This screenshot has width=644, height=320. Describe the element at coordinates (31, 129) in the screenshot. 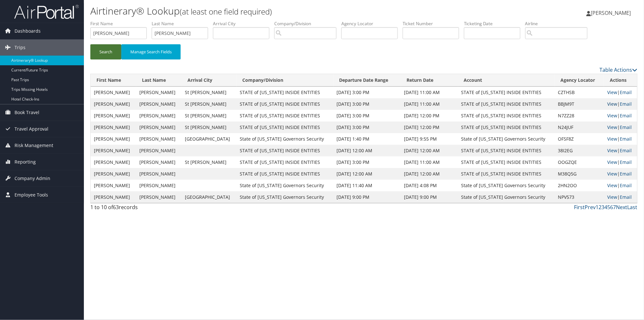

I see `span: Travel Approval` at that location.